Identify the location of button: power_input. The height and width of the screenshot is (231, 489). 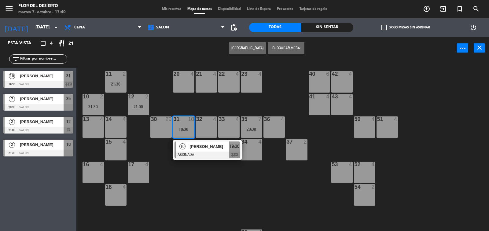
(463, 48).